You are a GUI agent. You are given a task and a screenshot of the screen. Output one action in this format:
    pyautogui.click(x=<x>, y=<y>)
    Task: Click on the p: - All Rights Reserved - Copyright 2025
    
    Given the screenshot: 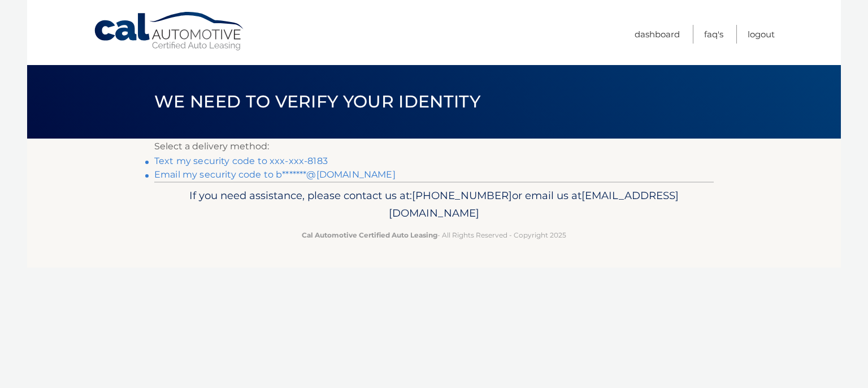 What is the action you would take?
    pyautogui.click(x=434, y=235)
    